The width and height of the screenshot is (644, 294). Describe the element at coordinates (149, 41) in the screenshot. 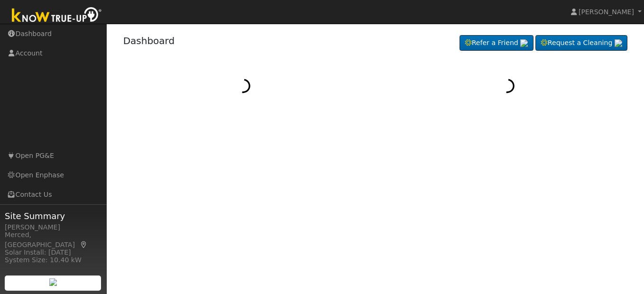

I see `a: Dashboard` at that location.